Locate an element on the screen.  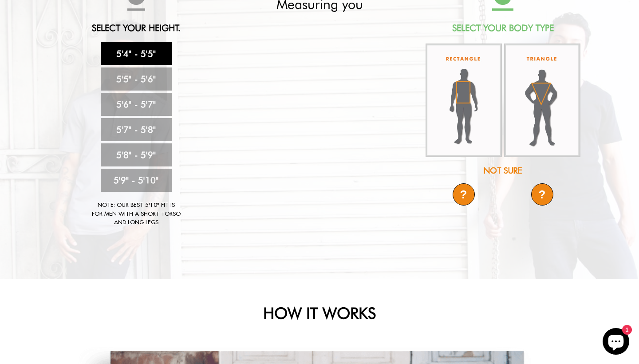
a: 5'5" - 5'6" is located at coordinates (136, 79).